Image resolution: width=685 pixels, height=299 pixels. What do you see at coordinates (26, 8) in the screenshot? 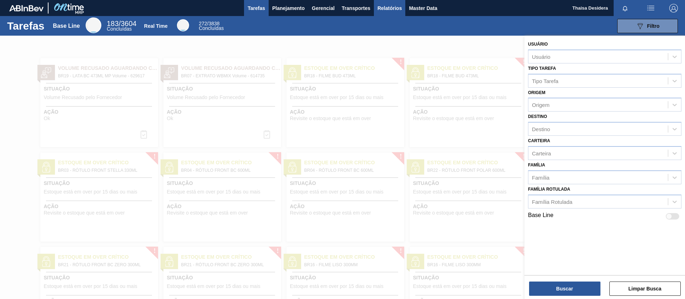
I see `img: TNhmsLtSVTkK8tSr43FrP2fwEKptu5GPRR3wAAAABJRU5ErkJggg==` at bounding box center [26, 8].